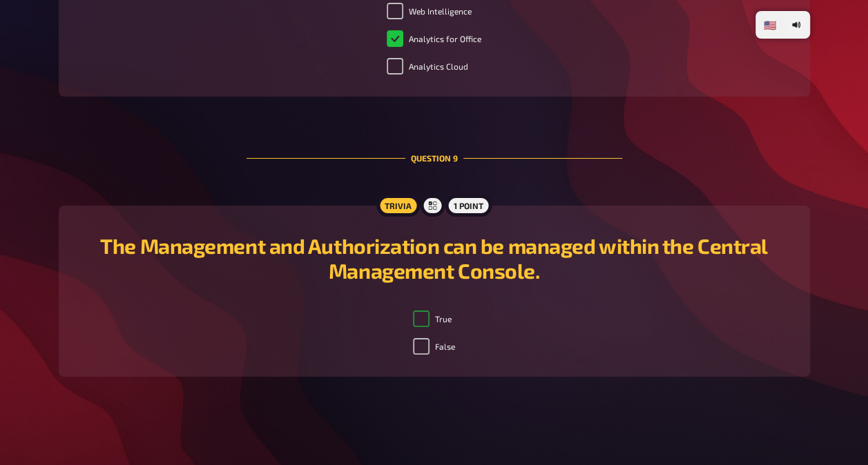 Image resolution: width=868 pixels, height=465 pixels. What do you see at coordinates (434, 39) in the screenshot?
I see `label: Analytics for Office` at bounding box center [434, 39].